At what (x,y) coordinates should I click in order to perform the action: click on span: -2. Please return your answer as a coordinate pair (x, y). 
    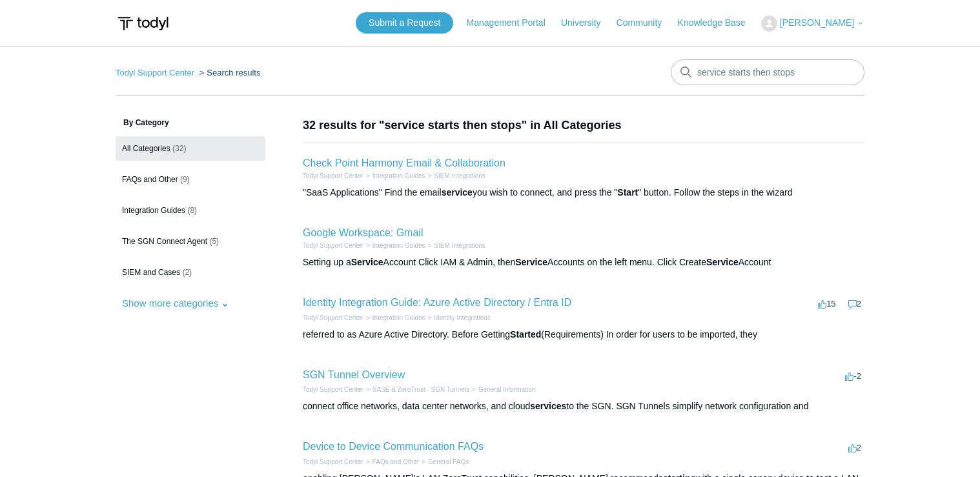
    Looking at the image, I should click on (853, 376).